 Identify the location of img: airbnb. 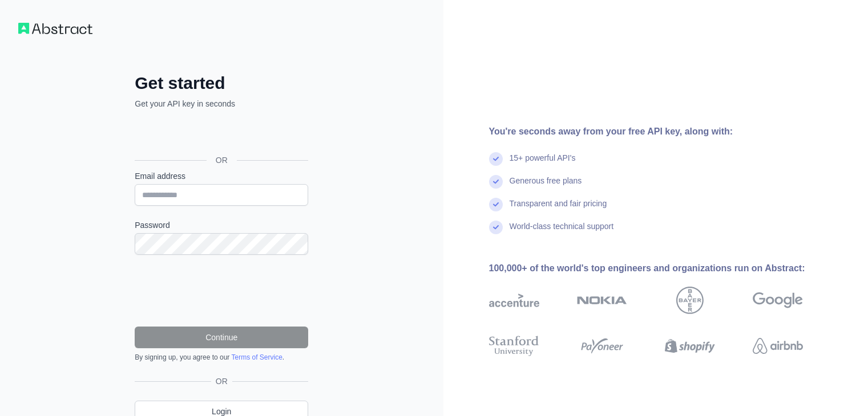
(778, 347).